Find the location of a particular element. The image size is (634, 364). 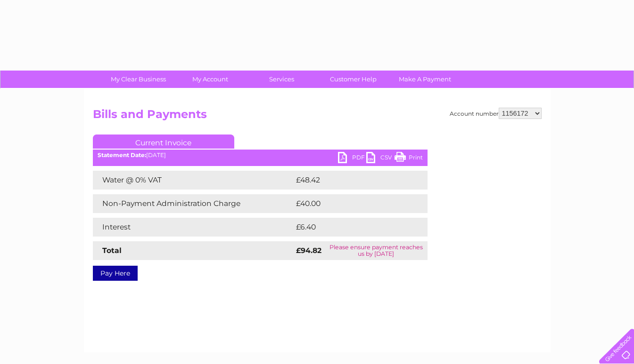

a: Services is located at coordinates (281, 79).